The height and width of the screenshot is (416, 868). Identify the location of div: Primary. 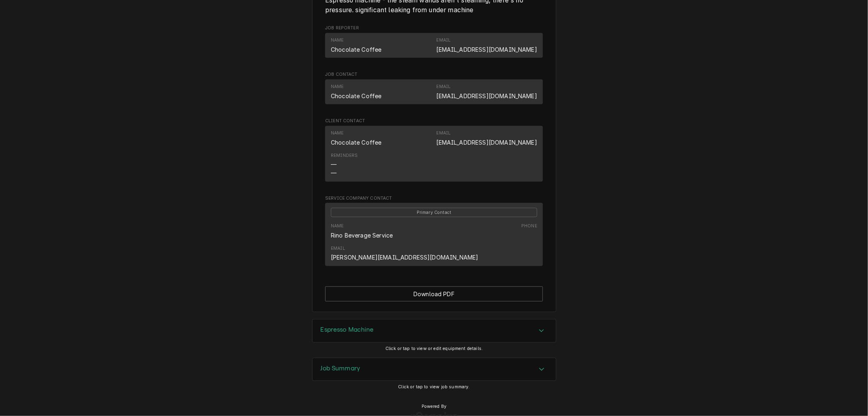
(434, 213).